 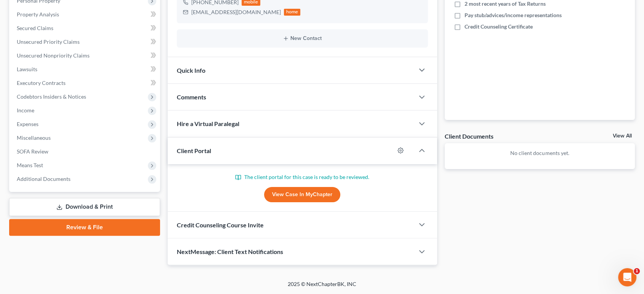 What do you see at coordinates (85, 70) in the screenshot?
I see `a: Lawsuits` at bounding box center [85, 70].